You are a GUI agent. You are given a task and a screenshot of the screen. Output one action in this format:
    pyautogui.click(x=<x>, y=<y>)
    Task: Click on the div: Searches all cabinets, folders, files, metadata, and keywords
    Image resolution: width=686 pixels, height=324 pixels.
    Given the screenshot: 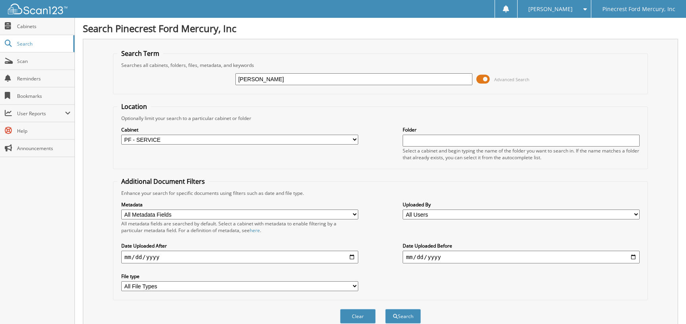 What is the action you would take?
    pyautogui.click(x=380, y=65)
    